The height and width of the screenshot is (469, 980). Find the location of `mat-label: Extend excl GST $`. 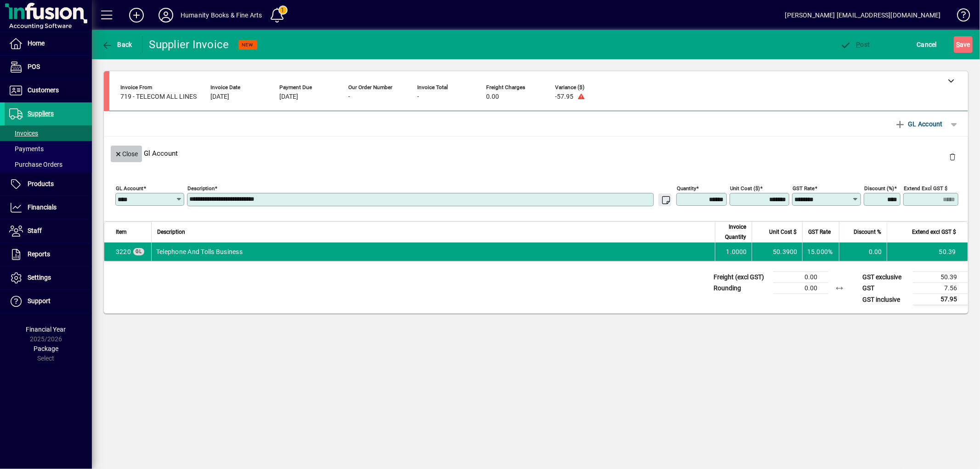

mat-label: Extend excl GST $ is located at coordinates (925, 189).